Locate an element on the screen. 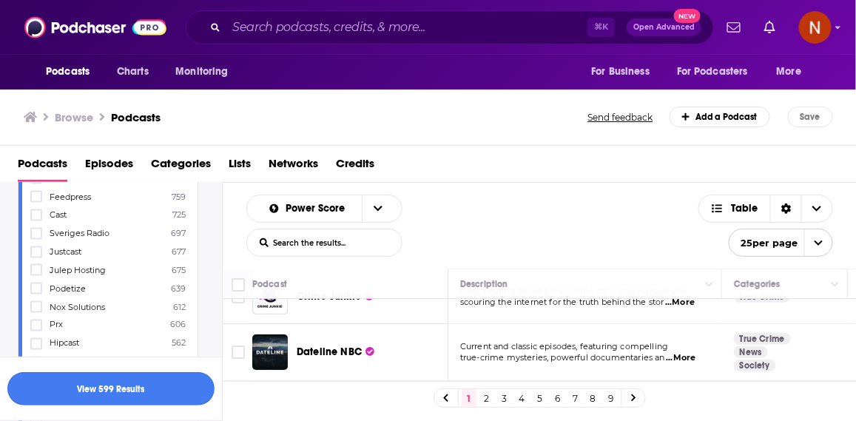 The height and width of the screenshot is (421, 856). span: scouring the internet for the truth behind the stor is located at coordinates (562, 302).